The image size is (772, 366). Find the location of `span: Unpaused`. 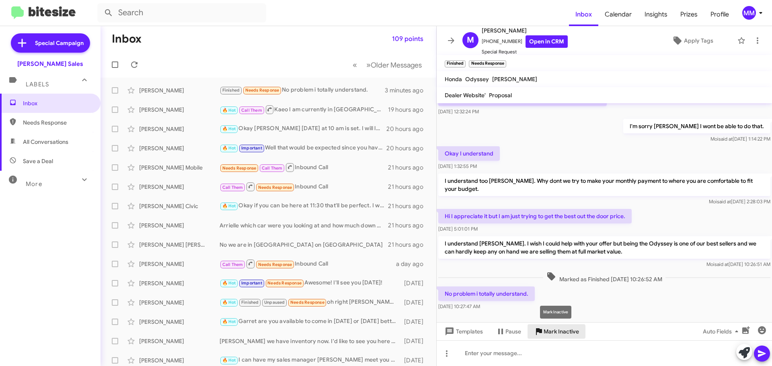

span: Unpaused is located at coordinates (275, 302).